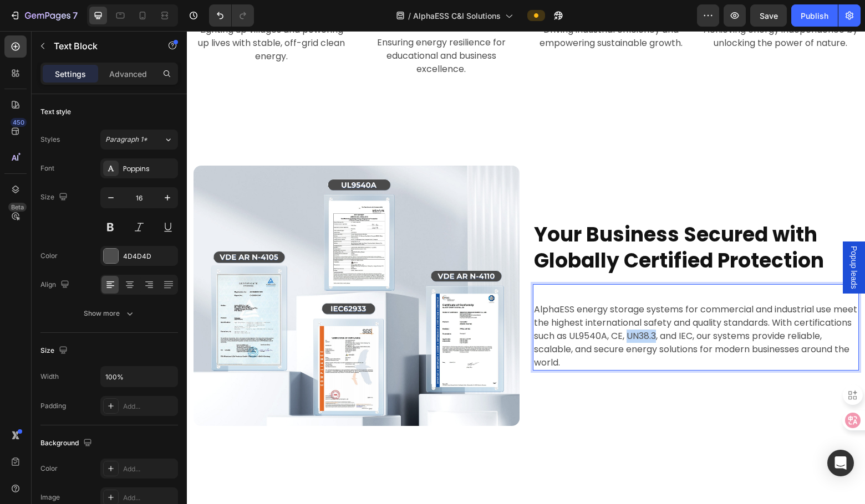  What do you see at coordinates (169, 265) in the screenshot?
I see `img: gempages_573455028946207860-5184deb3-c56b-44cc-88c7-21071371850a.jpg` at bounding box center [169, 265].